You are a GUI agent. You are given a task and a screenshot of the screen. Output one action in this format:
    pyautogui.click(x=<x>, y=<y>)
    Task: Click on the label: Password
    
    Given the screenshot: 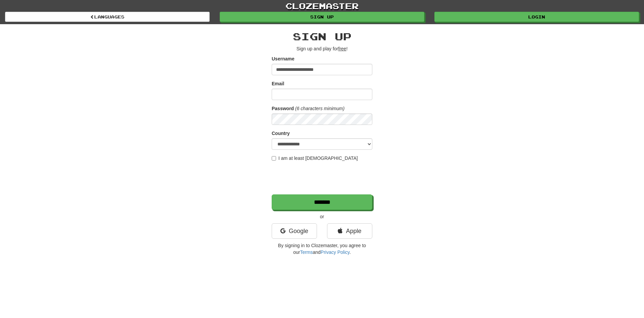 What is the action you would take?
    pyautogui.click(x=283, y=108)
    